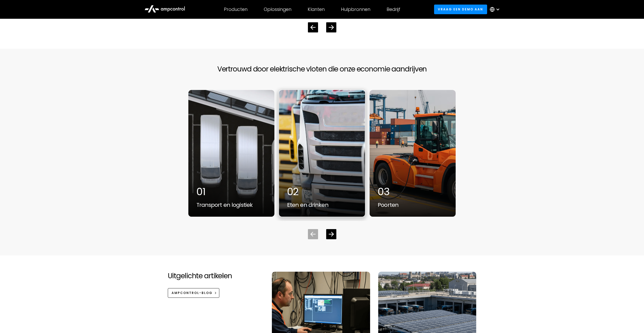  I want to click on a: 02Eten en drinken, so click(322, 153).